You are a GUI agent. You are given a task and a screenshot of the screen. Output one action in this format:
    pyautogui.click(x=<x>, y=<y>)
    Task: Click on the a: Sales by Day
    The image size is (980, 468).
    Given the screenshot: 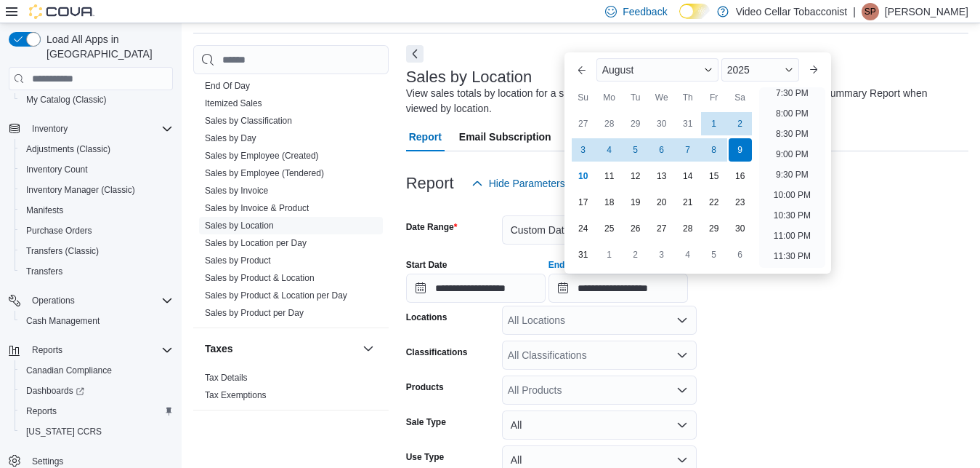 What is the action you would take?
    pyautogui.click(x=230, y=138)
    